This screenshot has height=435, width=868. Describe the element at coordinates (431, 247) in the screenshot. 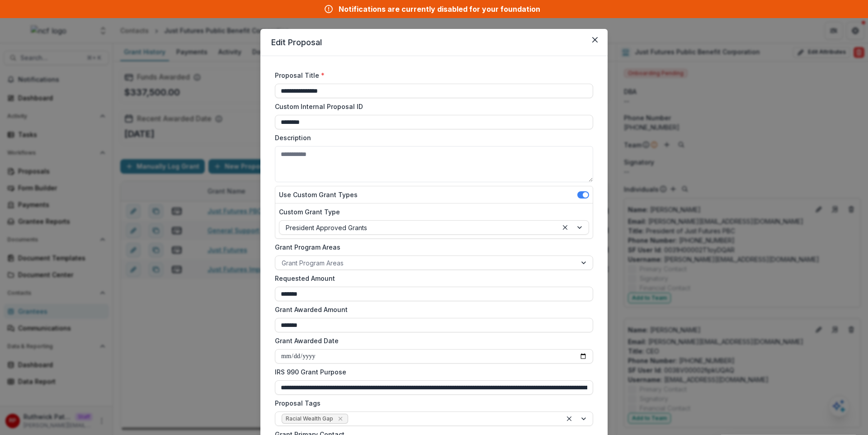

I see `label: Grant Program Areas` at that location.